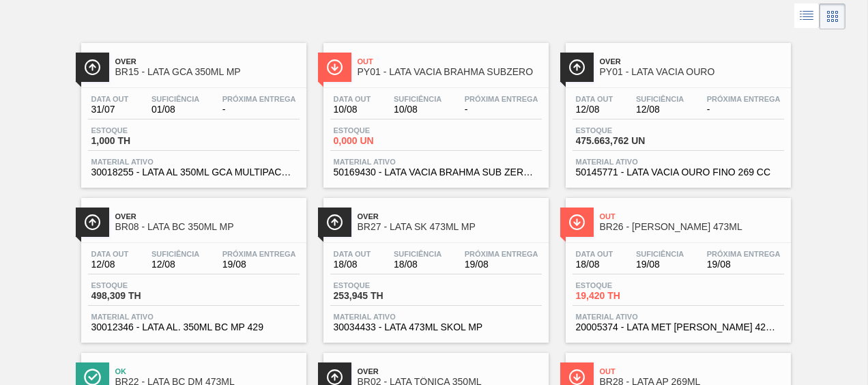 Image resolution: width=868 pixels, height=385 pixels. Describe the element at coordinates (833, 17) in the screenshot. I see `div: Visão em Cards` at that location.